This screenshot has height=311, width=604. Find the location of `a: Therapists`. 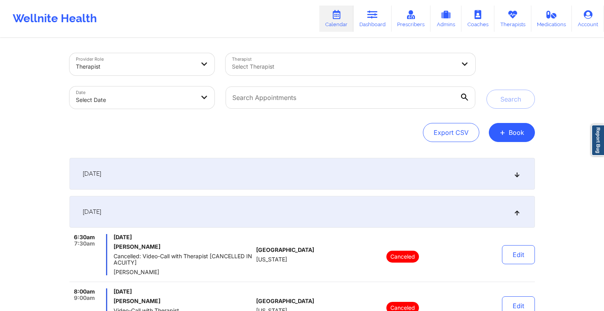

a: Therapists is located at coordinates (513, 19).